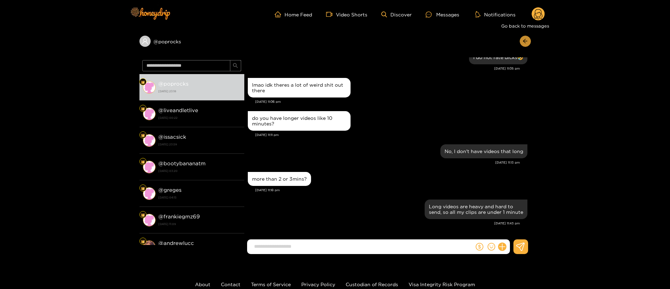 The width and height of the screenshot is (670, 289). What do you see at coordinates (178, 110) in the screenshot?
I see `strong: @ liveandletlive` at bounding box center [178, 110].